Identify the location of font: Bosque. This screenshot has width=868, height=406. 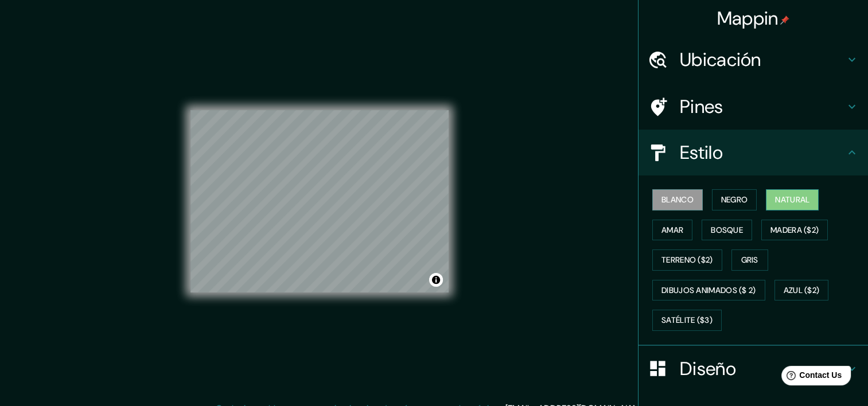
(727, 229).